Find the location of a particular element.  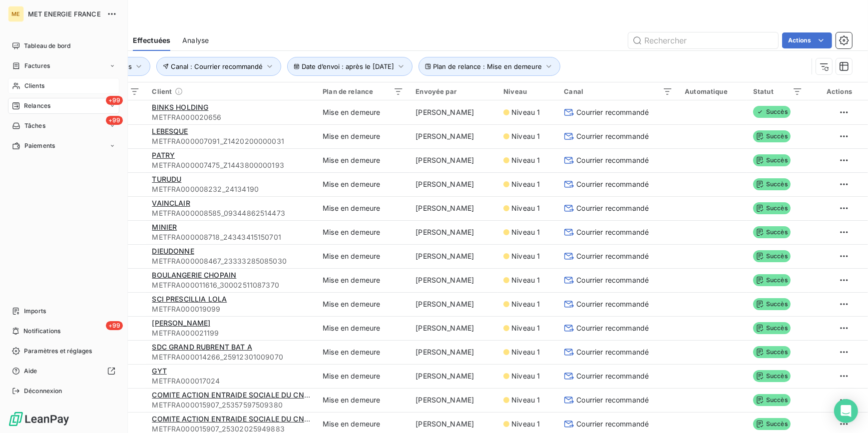

input: Rechercher is located at coordinates (703, 40).